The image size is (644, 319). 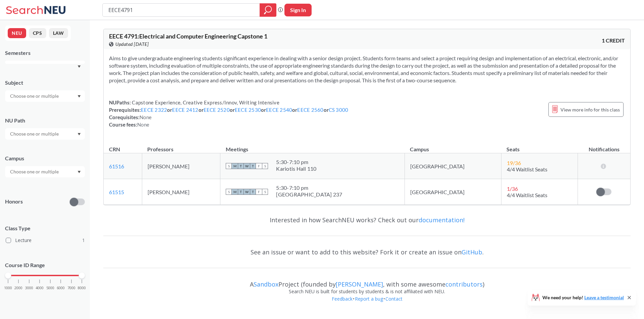 I want to click on button: LAW, so click(x=58, y=33).